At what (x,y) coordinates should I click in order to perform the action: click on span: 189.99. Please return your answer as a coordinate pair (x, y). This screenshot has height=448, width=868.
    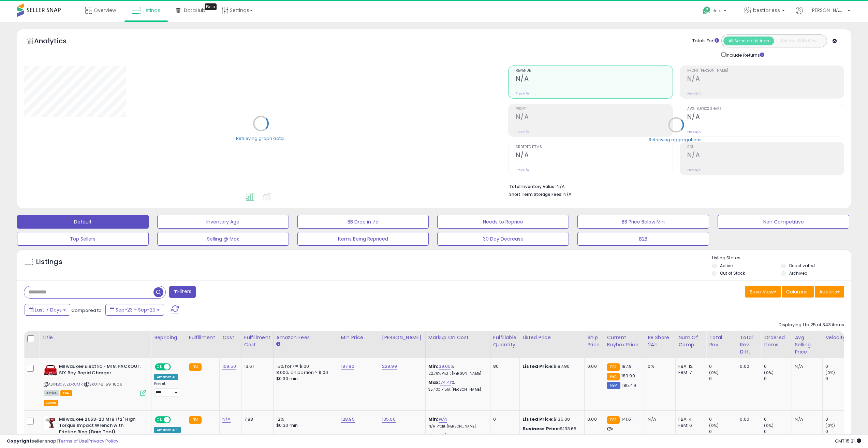
    Looking at the image, I should click on (628, 375).